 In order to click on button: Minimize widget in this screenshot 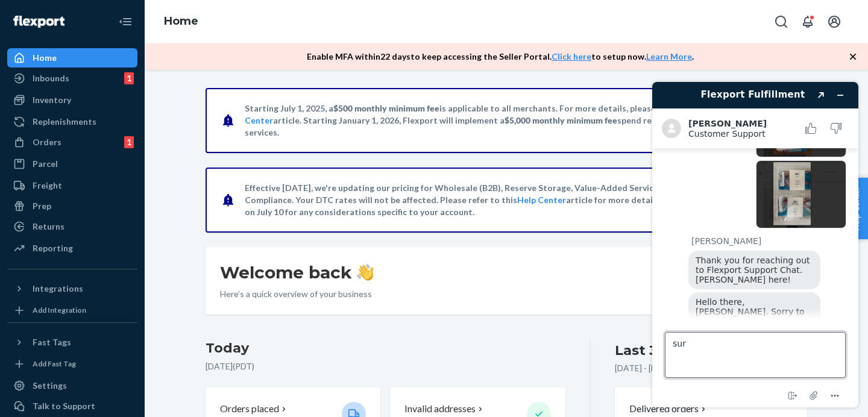, I will do `click(198, 23)`.